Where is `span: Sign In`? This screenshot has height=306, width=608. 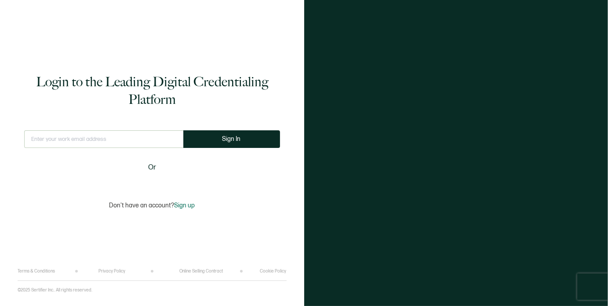 span: Sign In is located at coordinates (232, 139).